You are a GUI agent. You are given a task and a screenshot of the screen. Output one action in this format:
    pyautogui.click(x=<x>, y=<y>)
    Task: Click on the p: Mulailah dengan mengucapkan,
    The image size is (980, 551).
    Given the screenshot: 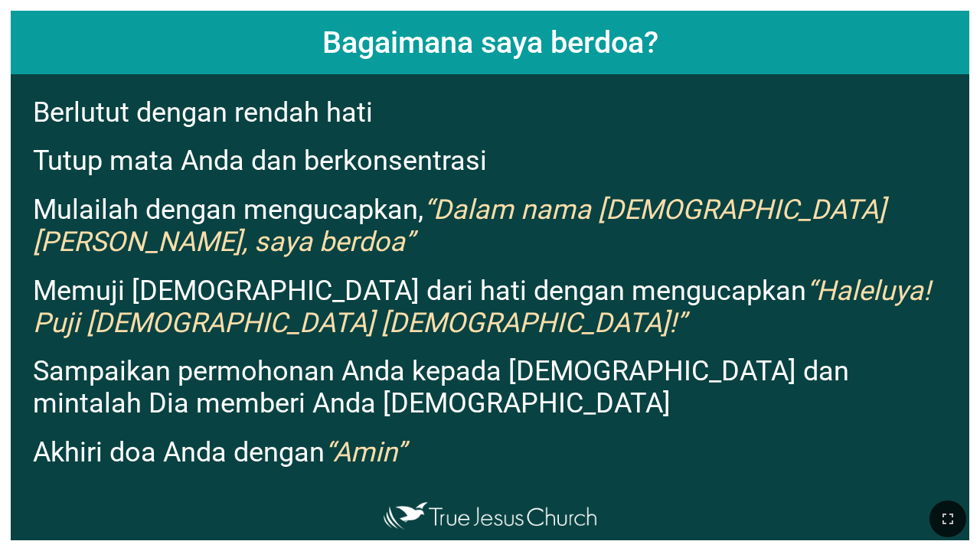 What is the action you would take?
    pyautogui.click(x=496, y=226)
    